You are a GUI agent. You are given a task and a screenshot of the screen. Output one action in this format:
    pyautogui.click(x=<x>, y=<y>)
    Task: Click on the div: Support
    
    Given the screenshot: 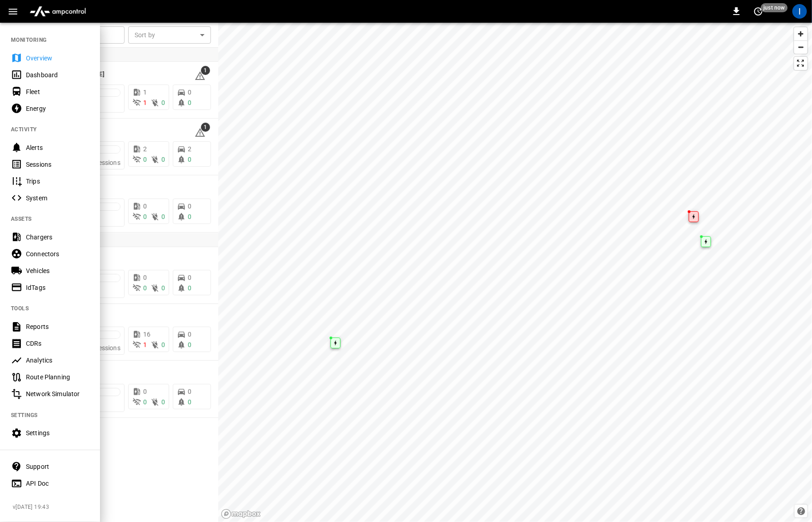 What is the action you would take?
    pyautogui.click(x=57, y=466)
    